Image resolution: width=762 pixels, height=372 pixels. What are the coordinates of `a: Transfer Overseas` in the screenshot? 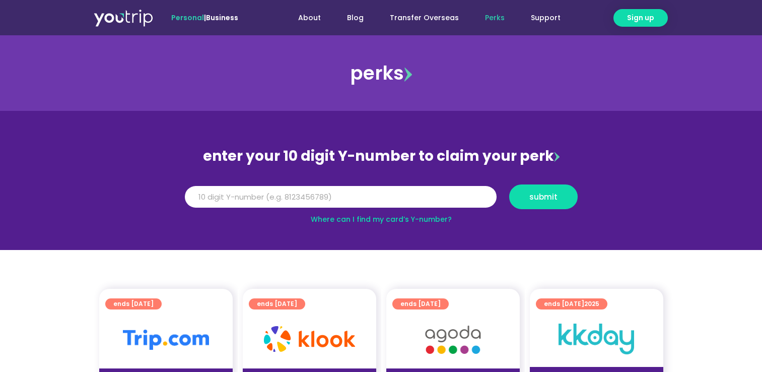 It's located at (424, 18).